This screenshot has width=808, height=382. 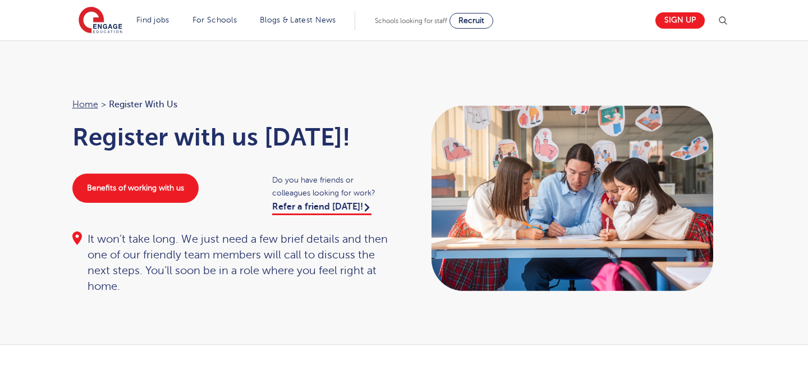 I want to click on a: Home, so click(x=85, y=104).